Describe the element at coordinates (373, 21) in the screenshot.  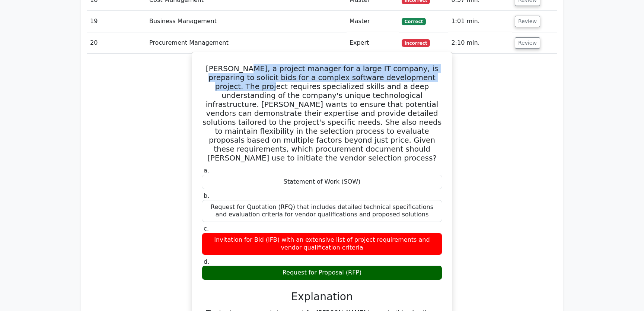
I see `td: Master` at that location.